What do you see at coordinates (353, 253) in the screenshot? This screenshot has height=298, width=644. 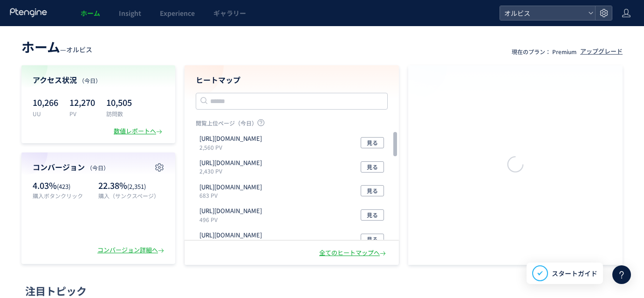 I see `div: 全てのヒートマップへ` at bounding box center [353, 253].